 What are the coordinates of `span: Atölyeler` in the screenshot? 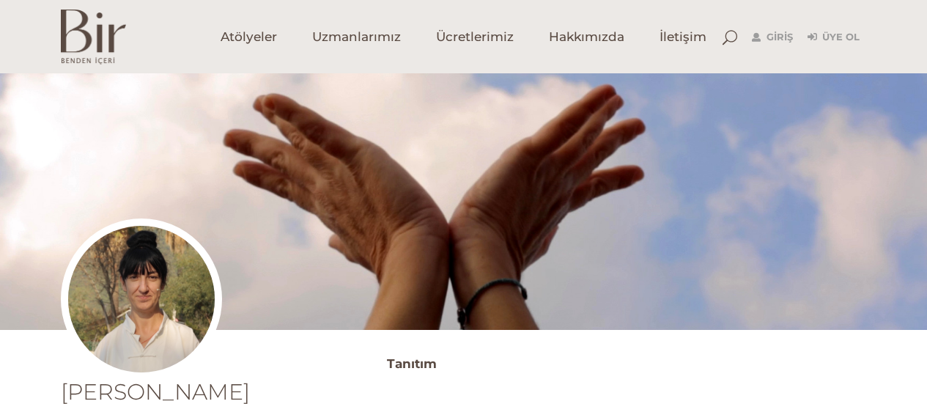 It's located at (248, 37).